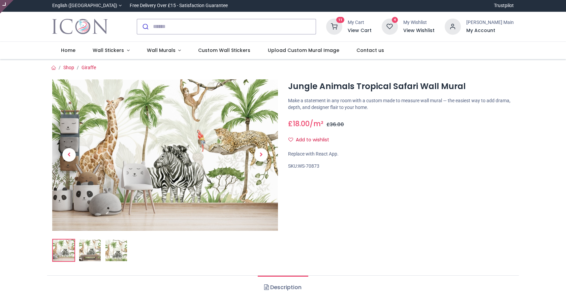 This screenshot has width=566, height=305. Describe the element at coordinates (224, 50) in the screenshot. I see `span: Custom Wall Stickers` at that location.